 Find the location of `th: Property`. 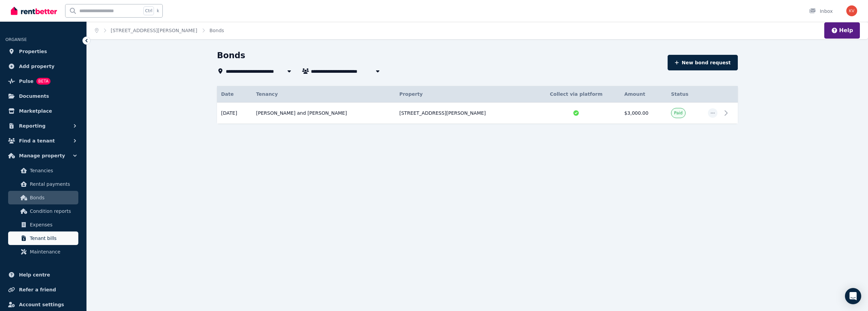

th: Property is located at coordinates (463, 94).